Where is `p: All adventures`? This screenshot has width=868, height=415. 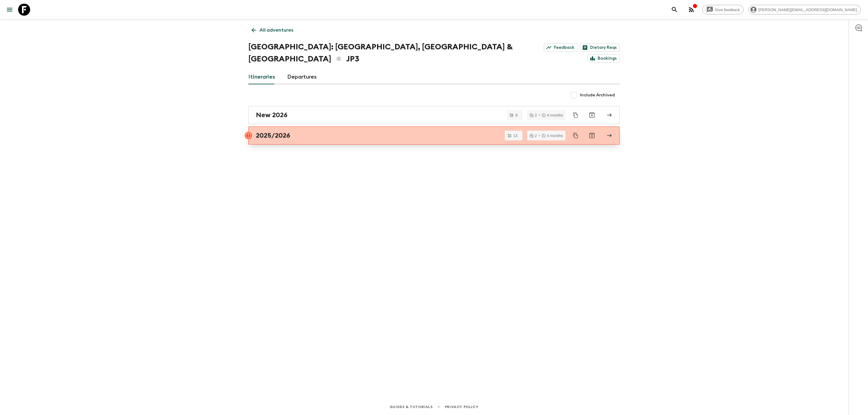
p: All adventures is located at coordinates (276, 30).